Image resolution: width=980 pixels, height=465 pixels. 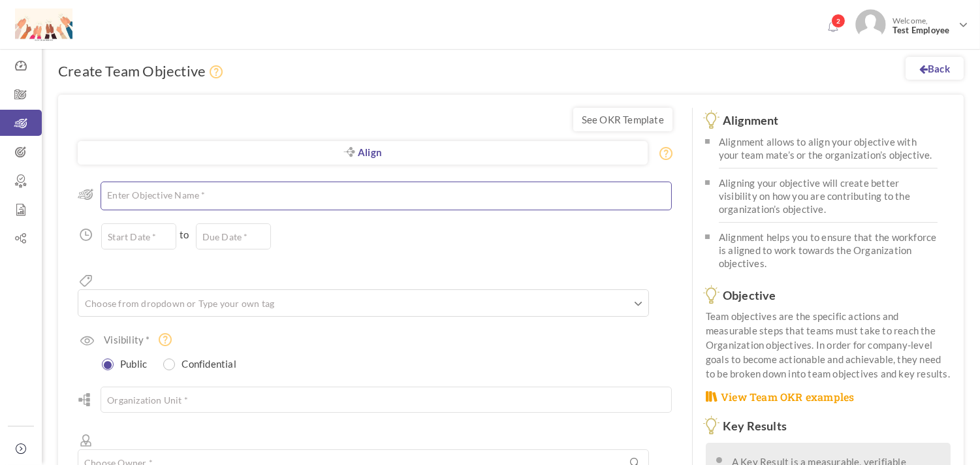 I want to click on img: Photo, so click(x=871, y=24).